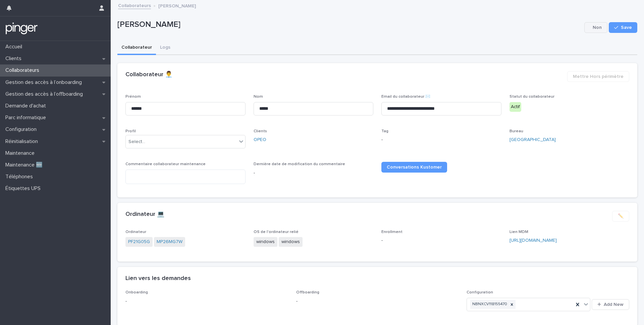 Image resolution: width=644 pixels, height=325 pixels. What do you see at coordinates (21, 153) in the screenshot?
I see `p: Maintenance` at bounding box center [21, 153].